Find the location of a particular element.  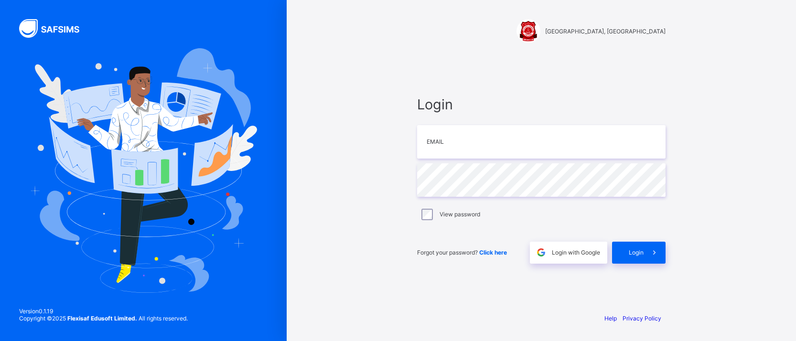

strong: Flexisaf Edusoft Limited. is located at coordinates (102, 318).